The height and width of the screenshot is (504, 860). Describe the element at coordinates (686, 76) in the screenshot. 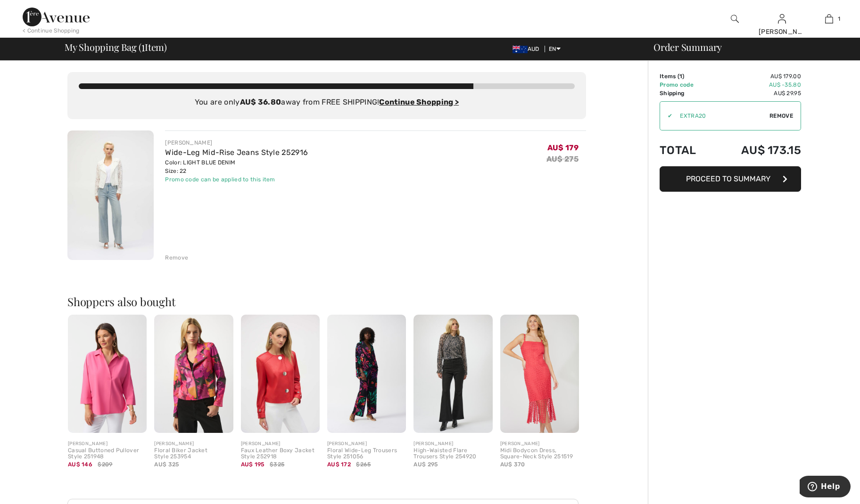

I see `td: Items ( )` at that location.